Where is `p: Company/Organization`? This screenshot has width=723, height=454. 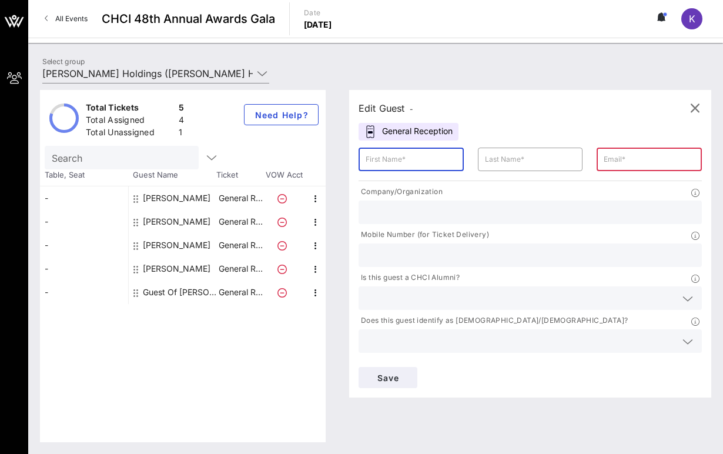 p: Company/Organization is located at coordinates (400, 192).